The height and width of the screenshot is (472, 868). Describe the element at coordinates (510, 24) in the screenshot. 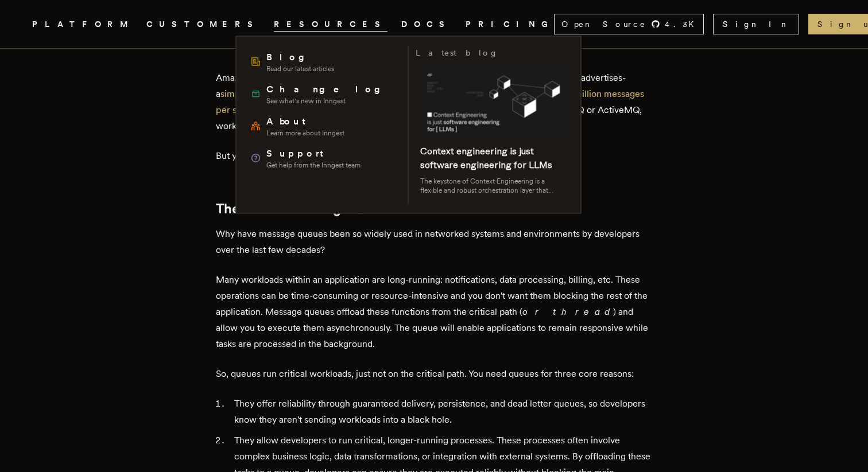

I see `a: PRICING` at that location.